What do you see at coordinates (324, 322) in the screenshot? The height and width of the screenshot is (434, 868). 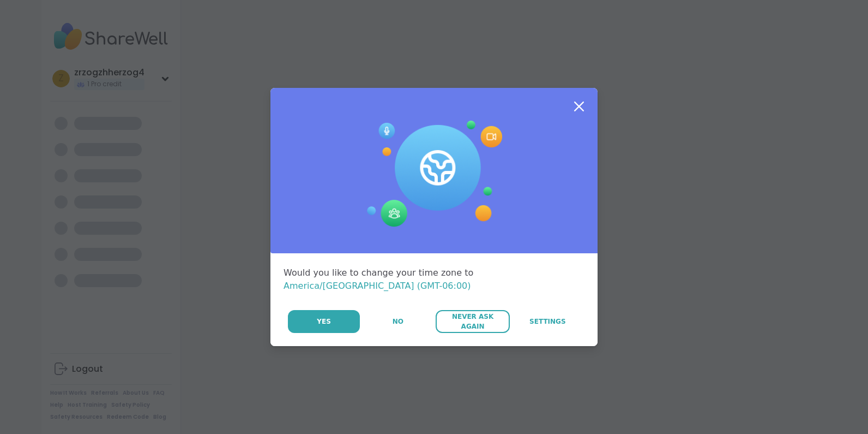 I see `span: Yes` at bounding box center [324, 322].